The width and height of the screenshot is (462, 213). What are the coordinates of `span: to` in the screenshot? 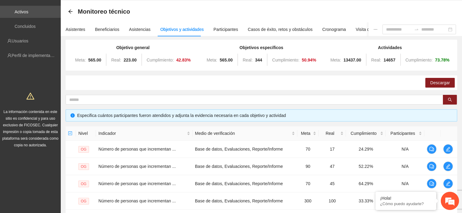 It's located at (416, 29).